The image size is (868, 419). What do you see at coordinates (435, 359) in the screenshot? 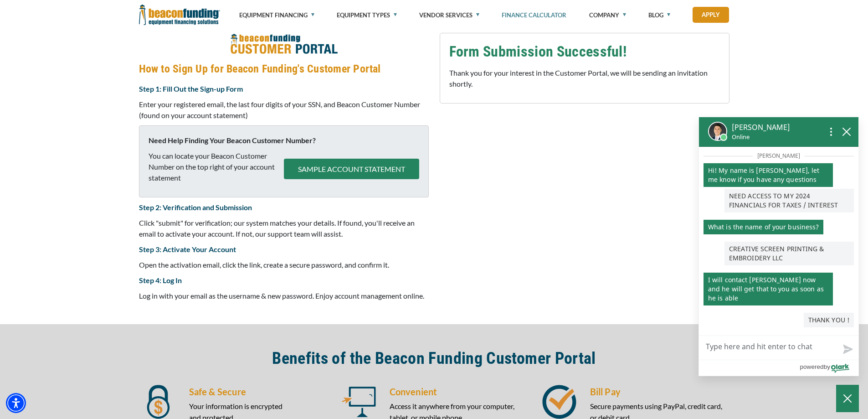
I see `h2: Benefits of the Beacon Funding Customer Portal` at bounding box center [435, 359].